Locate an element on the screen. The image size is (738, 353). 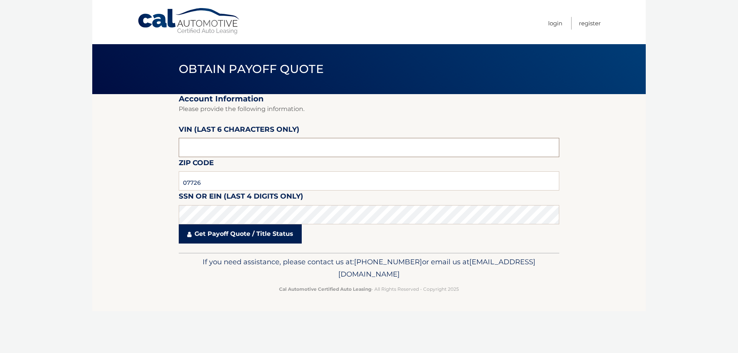
p: Please provide the following information. is located at coordinates (369, 109).